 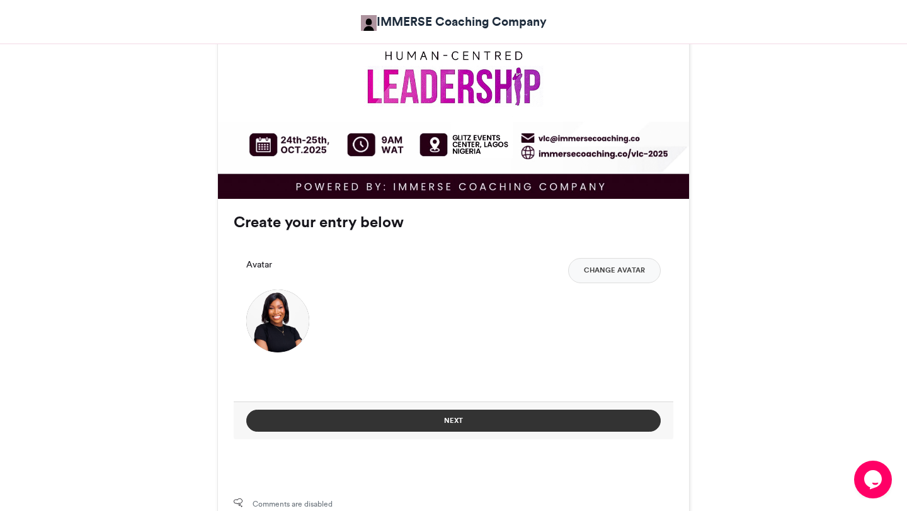 I want to click on button: Next, so click(x=453, y=421).